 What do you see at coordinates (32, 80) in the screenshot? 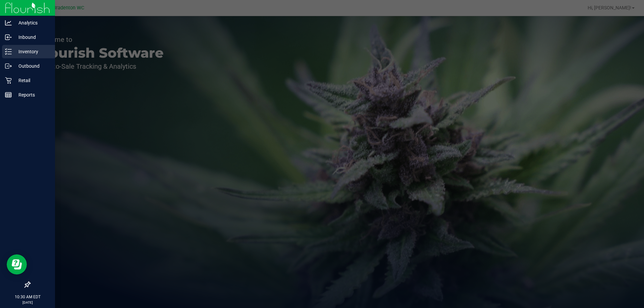
I see `p: Retail` at bounding box center [32, 80].